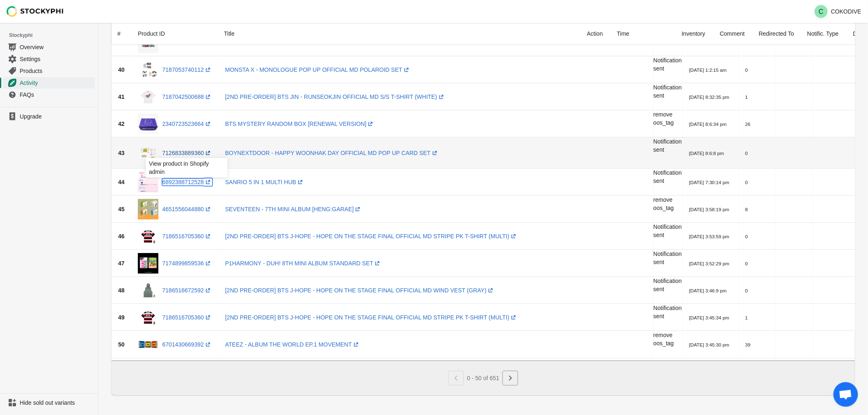  Describe the element at coordinates (122, 263) in the screenshot. I see `span: 47` at that location.